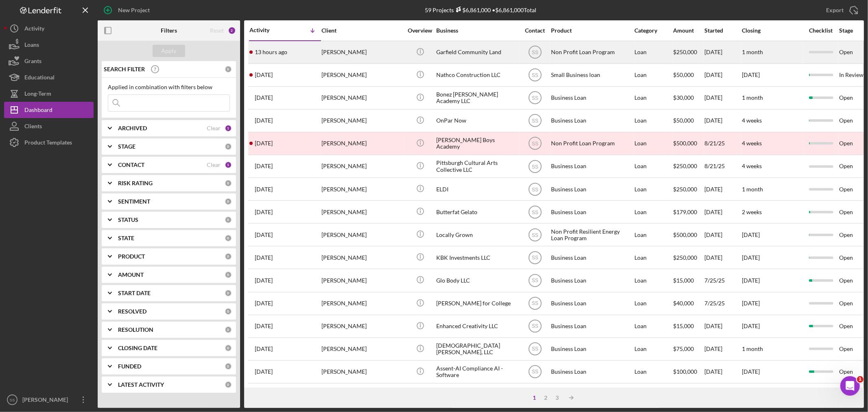 The image size is (868, 412). I want to click on b: RESOLUTION, so click(136, 329).